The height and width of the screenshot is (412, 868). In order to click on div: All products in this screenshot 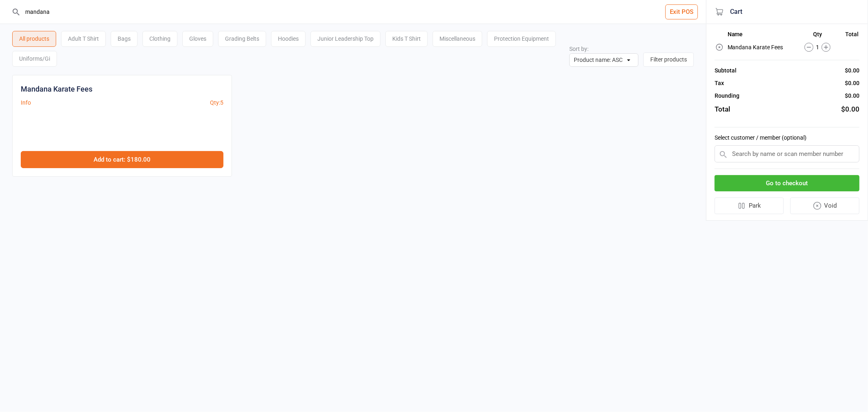, I will do `click(34, 39)`.